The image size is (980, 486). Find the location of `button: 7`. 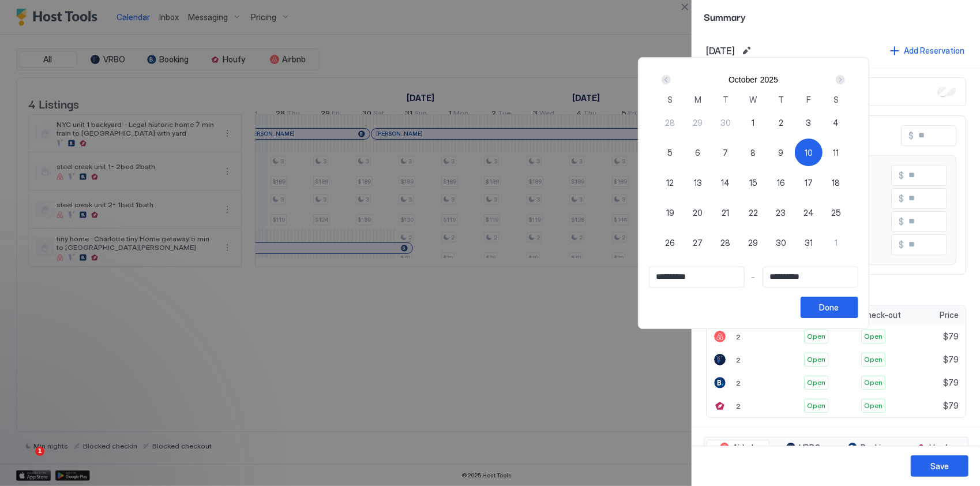

button: 7 is located at coordinates (726, 152).